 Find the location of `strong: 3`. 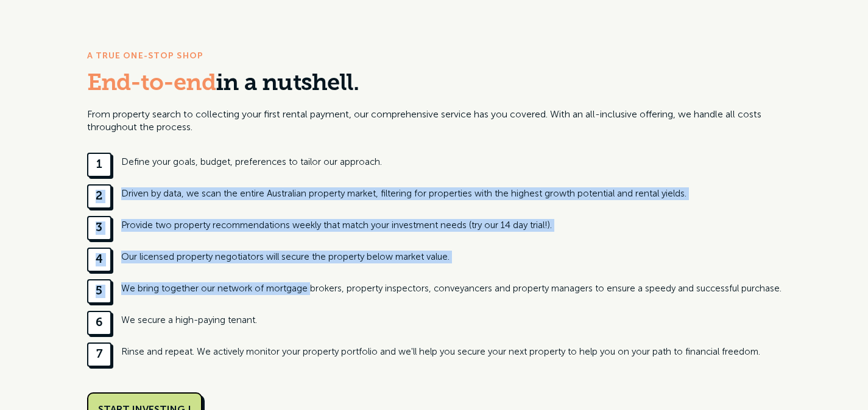

strong: 3 is located at coordinates (98, 228).